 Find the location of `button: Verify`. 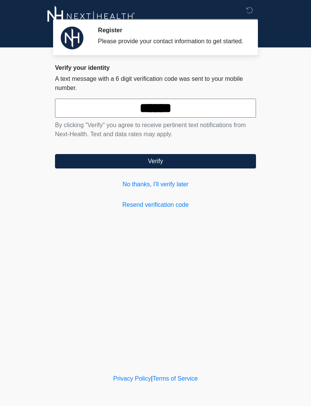

button: Verify is located at coordinates (156, 161).